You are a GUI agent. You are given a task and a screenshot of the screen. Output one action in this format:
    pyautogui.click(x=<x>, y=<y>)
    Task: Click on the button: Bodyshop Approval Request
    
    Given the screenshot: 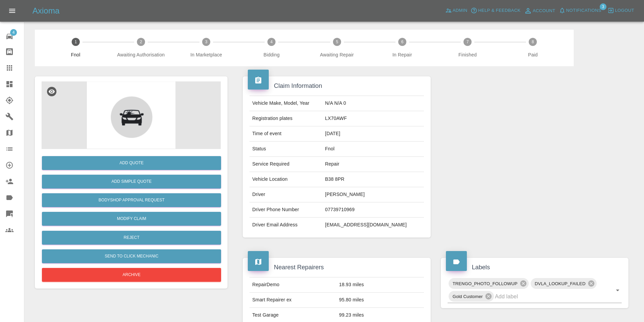 What is the action you would take?
    pyautogui.click(x=132, y=200)
    